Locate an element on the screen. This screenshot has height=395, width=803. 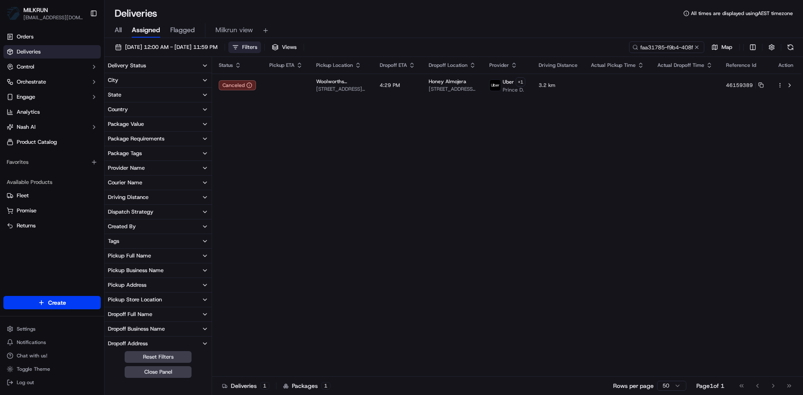
a: Analytics is located at coordinates (52, 112).